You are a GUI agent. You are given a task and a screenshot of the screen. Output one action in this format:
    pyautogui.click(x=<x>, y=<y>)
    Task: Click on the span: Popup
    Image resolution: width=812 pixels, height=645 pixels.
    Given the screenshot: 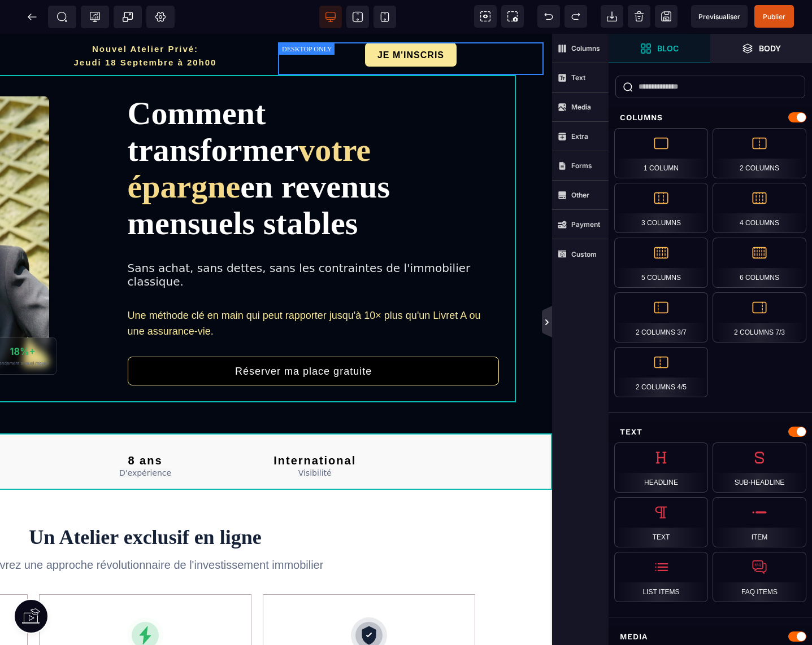 What is the action you would take?
    pyautogui.click(x=128, y=17)
    